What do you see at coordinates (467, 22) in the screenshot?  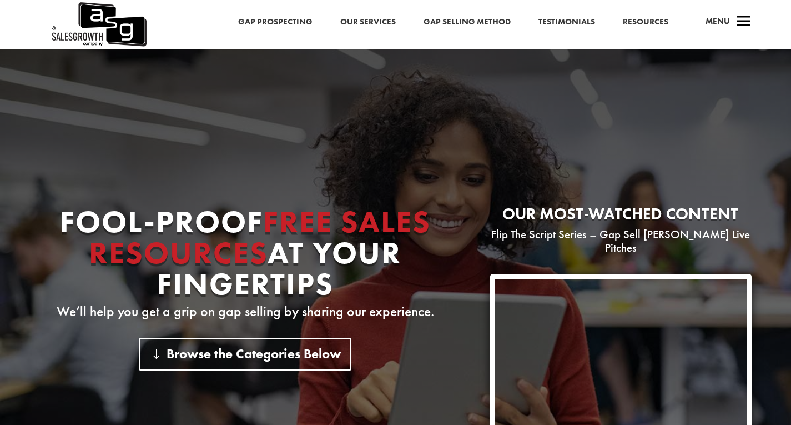 I see `a: Gap Selling Method` at bounding box center [467, 22].